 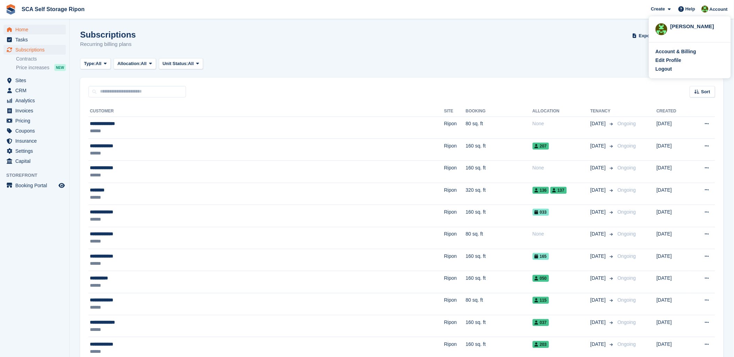 What do you see at coordinates (603, 111) in the screenshot?
I see `th: Tenancy` at bounding box center [603, 111].